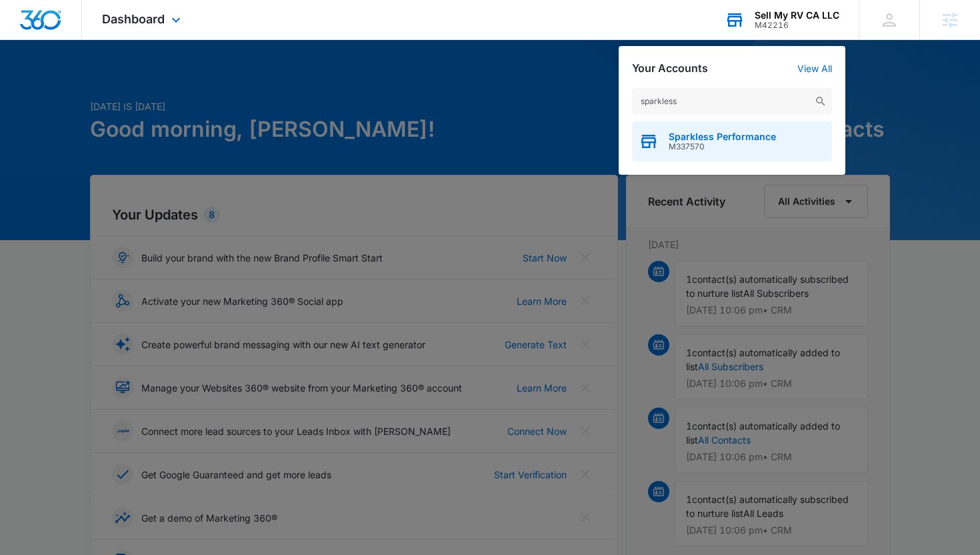 This screenshot has height=555, width=980. Describe the element at coordinates (732, 142) in the screenshot. I see `button: Sparkless PerformanceM337570` at that location.